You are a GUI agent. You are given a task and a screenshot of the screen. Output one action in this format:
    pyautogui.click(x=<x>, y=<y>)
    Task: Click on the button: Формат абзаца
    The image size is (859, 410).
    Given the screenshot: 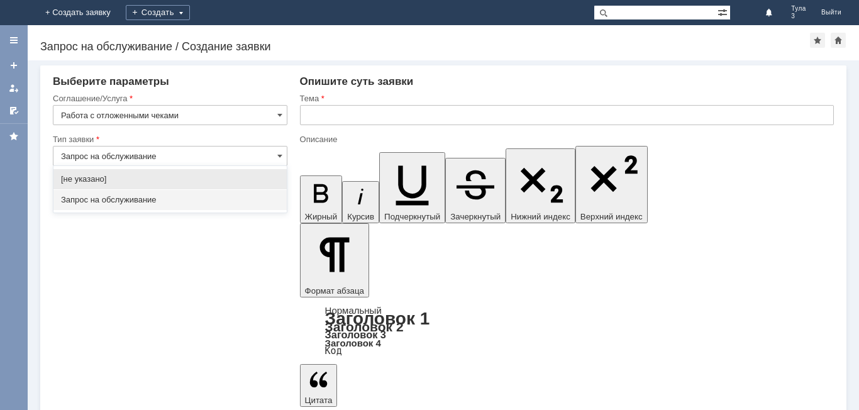 What is the action you would take?
    pyautogui.click(x=334, y=260)
    